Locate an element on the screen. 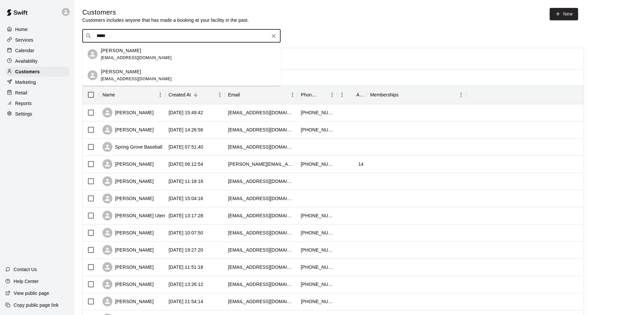 The height and width of the screenshot is (315, 627). div: +17176540700 is located at coordinates (317, 250).